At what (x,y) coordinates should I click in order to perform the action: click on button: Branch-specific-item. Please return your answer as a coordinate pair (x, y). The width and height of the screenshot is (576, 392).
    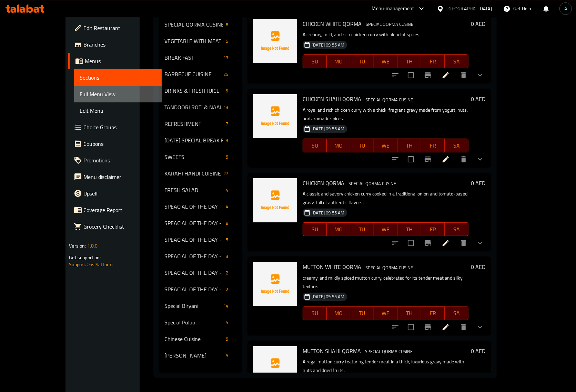
    Looking at the image, I should click on (428, 75).